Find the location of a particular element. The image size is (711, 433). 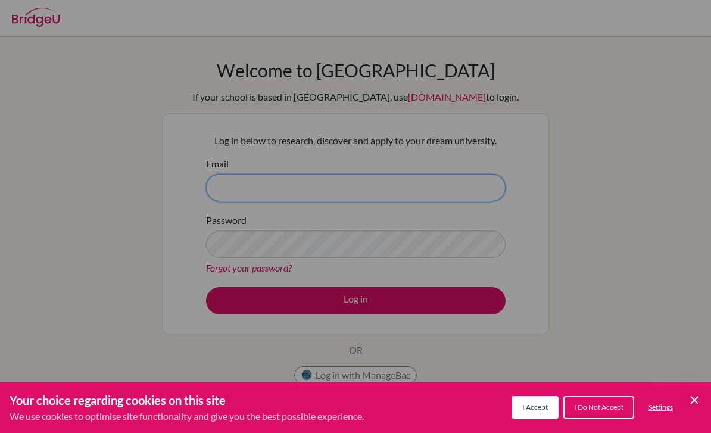

button: Save and close is located at coordinates (694, 400).